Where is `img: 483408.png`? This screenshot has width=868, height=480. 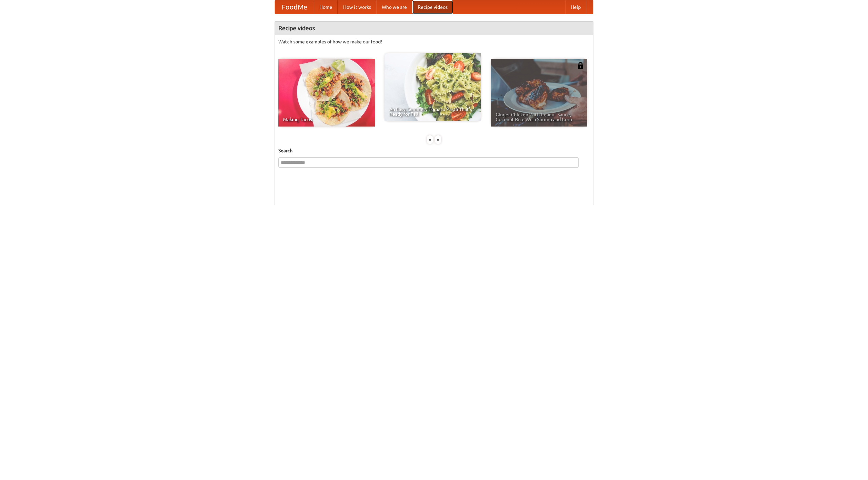
img: 483408.png is located at coordinates (580, 65).